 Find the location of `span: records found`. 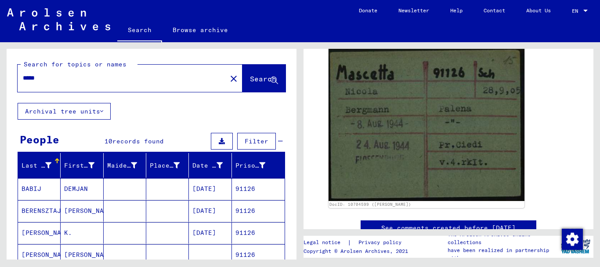

span: records found is located at coordinates (138, 141).